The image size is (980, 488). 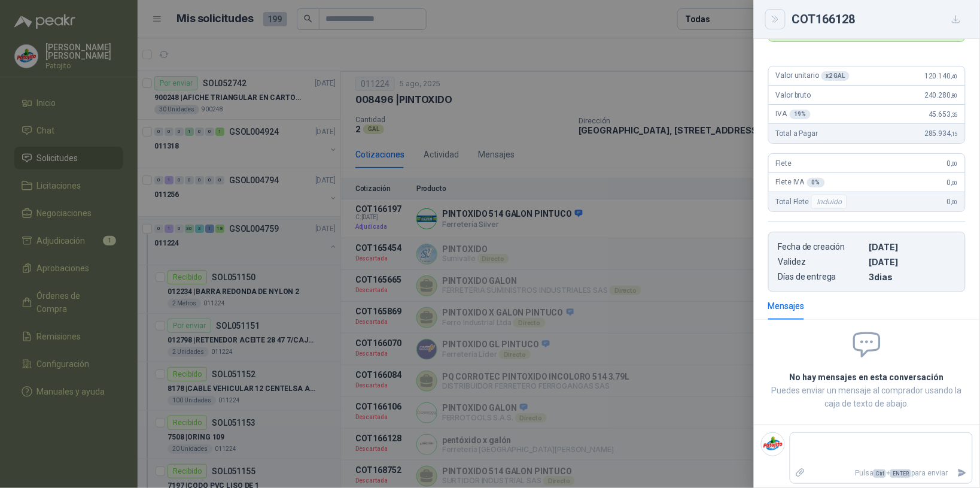 What do you see at coordinates (801, 183) in the screenshot?
I see `span: Flete IVA` at bounding box center [801, 183].